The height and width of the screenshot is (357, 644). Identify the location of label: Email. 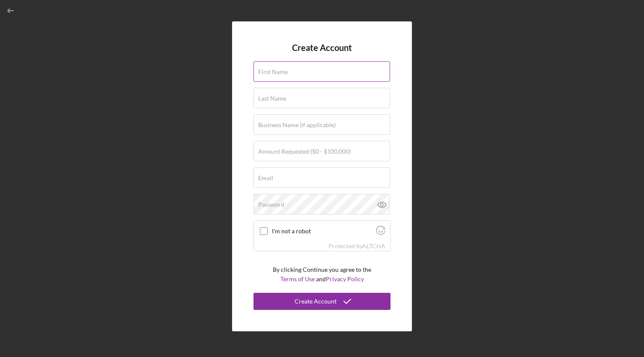
(266, 178).